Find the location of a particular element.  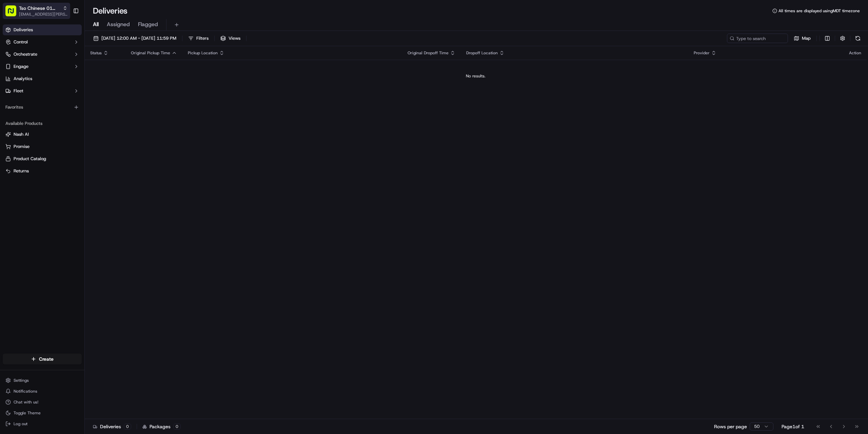

div: Page 1 of 1 is located at coordinates (792, 426).